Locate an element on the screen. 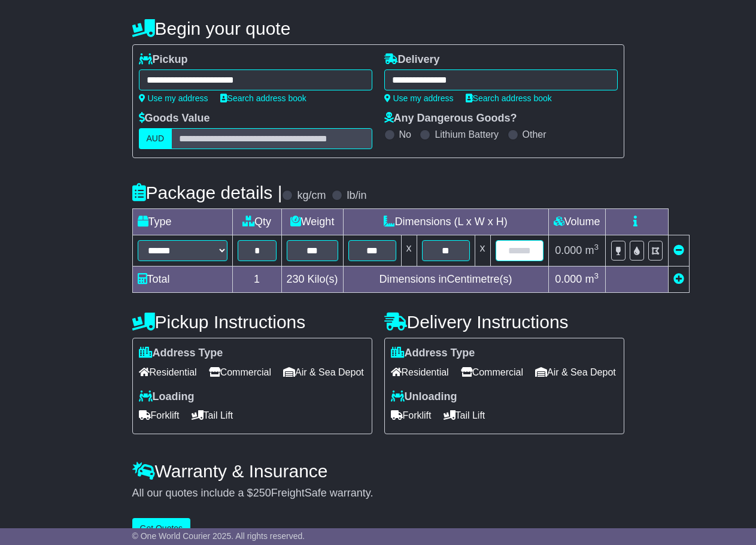 The width and height of the screenshot is (756, 545). a: Remove this item is located at coordinates (679, 251).